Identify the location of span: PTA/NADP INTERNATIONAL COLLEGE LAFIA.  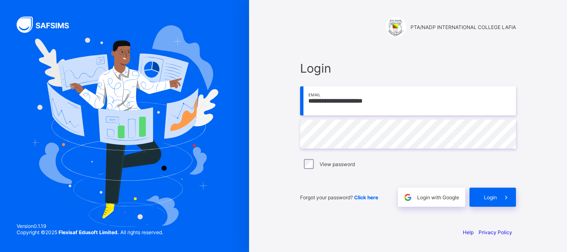
(464, 27).